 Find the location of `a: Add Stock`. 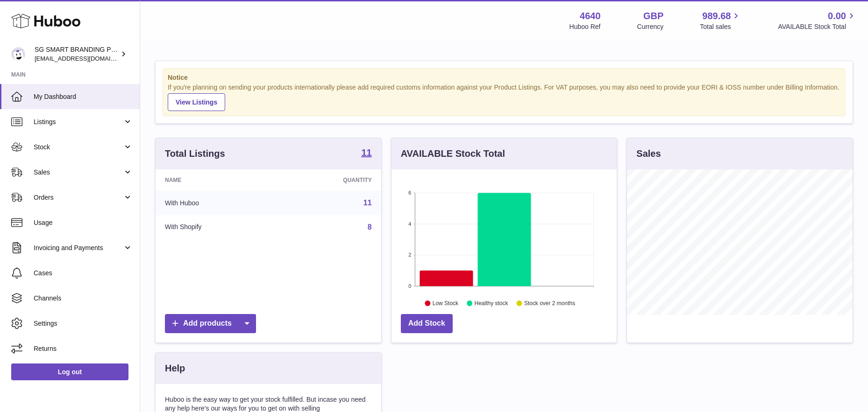

a: Add Stock is located at coordinates (427, 324).